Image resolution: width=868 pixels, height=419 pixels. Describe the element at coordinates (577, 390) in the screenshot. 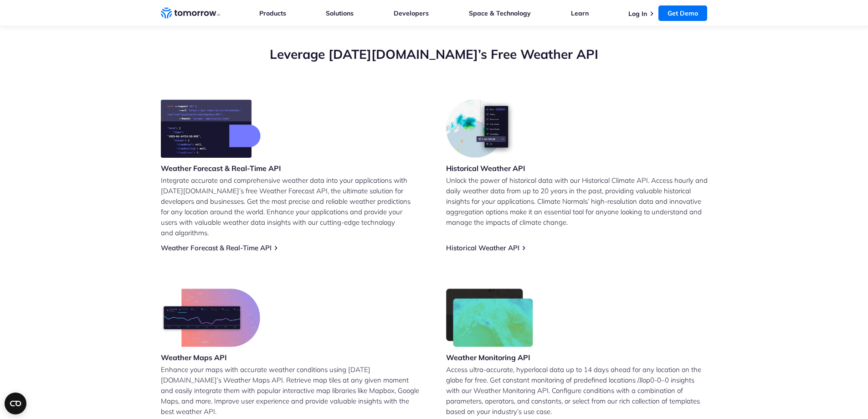

I see `p: Access ultra-accurate, hyperlocal data up to 14 days ahead for any location on the globe for free...` at that location.